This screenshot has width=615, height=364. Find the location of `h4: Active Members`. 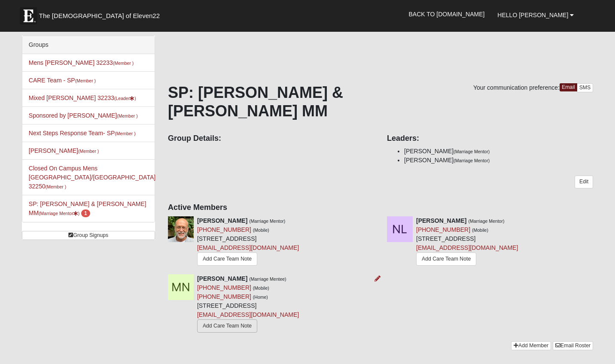

h4: Active Members is located at coordinates (380, 208).